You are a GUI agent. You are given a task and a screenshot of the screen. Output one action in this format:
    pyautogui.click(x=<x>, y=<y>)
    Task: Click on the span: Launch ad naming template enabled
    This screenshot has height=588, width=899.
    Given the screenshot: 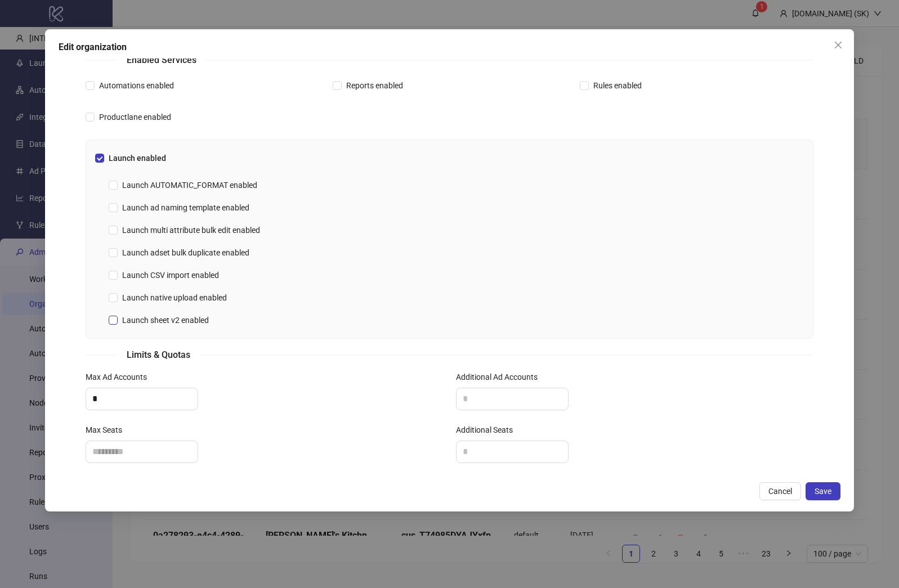 What is the action you would take?
    pyautogui.click(x=185, y=208)
    